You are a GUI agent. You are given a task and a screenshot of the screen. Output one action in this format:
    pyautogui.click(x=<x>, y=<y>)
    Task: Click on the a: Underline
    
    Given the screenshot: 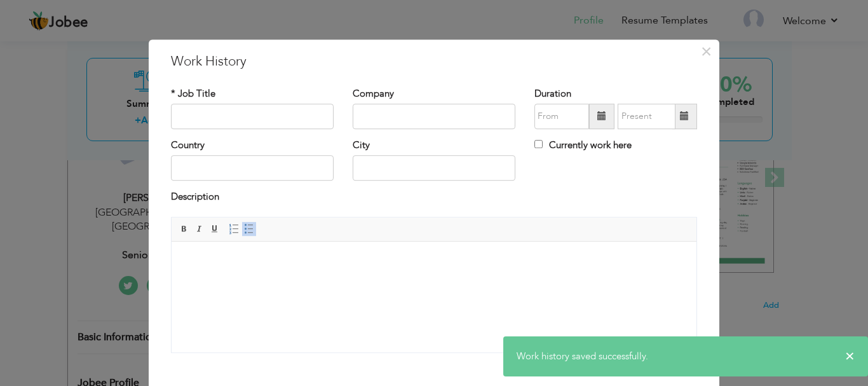 What is the action you would take?
    pyautogui.click(x=215, y=229)
    